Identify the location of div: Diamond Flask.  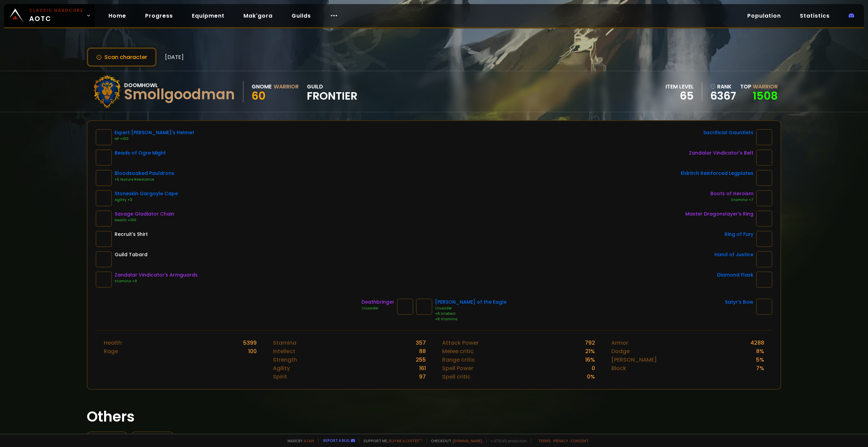
(735, 275).